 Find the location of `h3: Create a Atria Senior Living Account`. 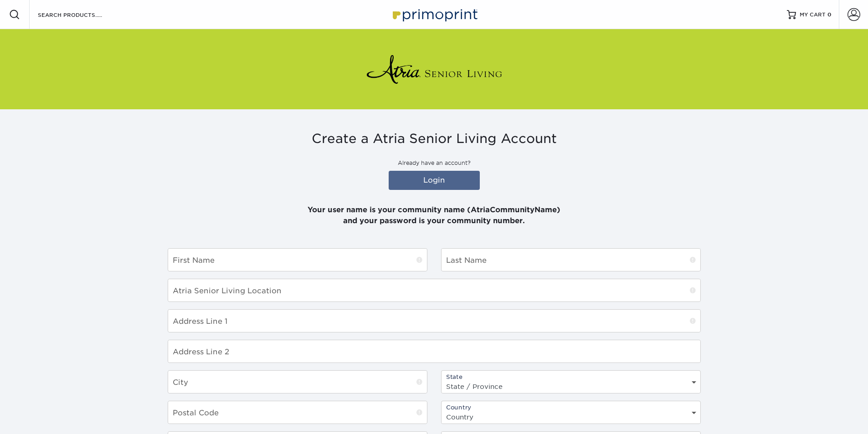

h3: Create a Atria Senior Living Account is located at coordinates (434, 139).